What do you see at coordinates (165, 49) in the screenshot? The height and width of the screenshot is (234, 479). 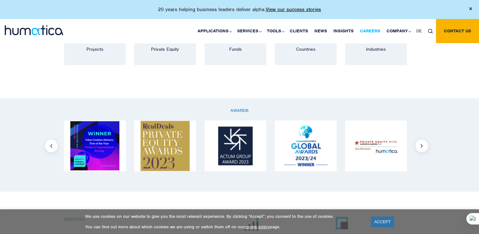 I see `p: Private Equity` at bounding box center [165, 49].